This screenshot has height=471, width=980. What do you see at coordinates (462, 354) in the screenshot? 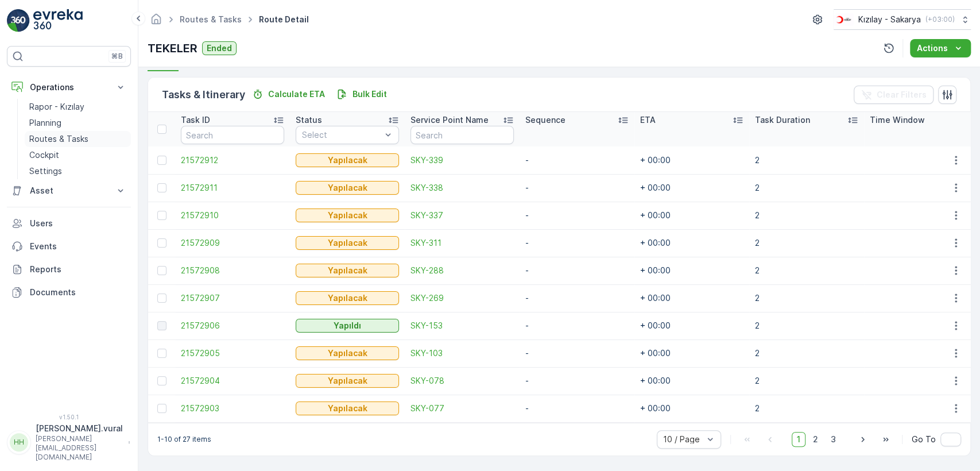
I see `span: SKY-103` at bounding box center [462, 354].